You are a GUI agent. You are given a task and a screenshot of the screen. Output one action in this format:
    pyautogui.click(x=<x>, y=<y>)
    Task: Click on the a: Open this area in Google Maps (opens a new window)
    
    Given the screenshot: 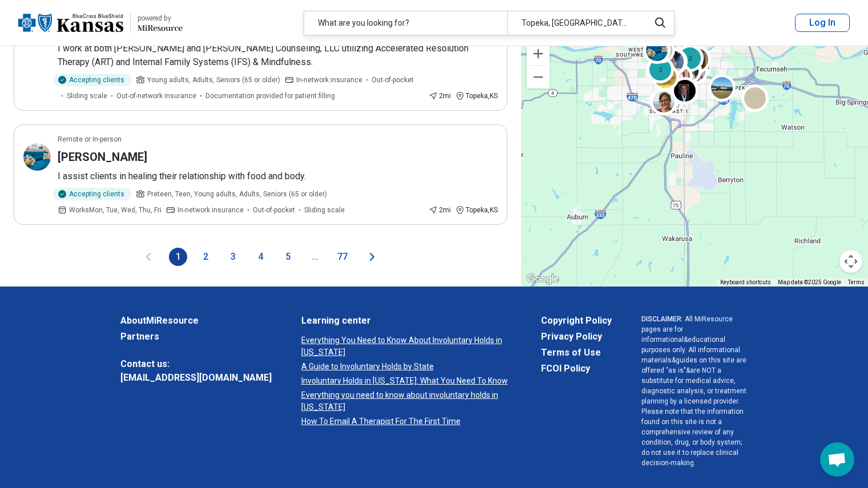 What is the action you would take?
    pyautogui.click(x=543, y=279)
    